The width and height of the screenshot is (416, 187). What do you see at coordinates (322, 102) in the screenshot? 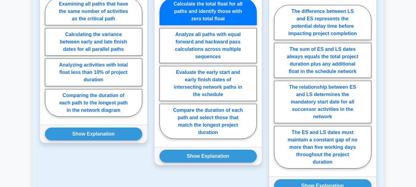
I see `label: The relationship between ES and LS determines the mandatory start date for all successor activiti...` at bounding box center [322, 102].